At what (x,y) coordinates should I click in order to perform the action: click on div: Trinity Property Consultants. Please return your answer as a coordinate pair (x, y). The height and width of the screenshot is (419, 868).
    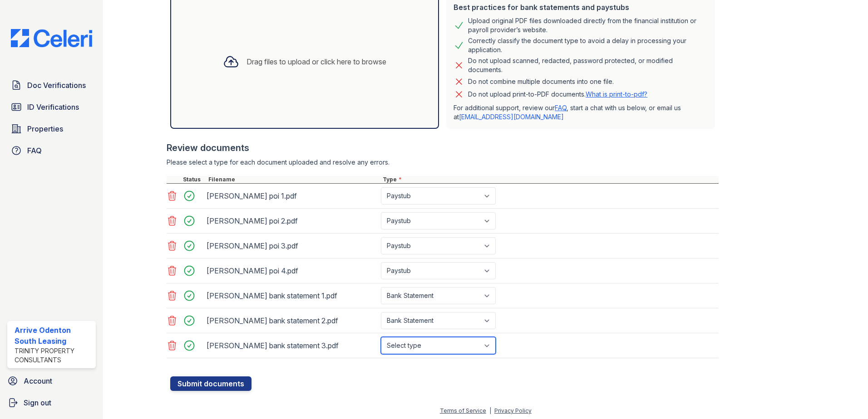
    Looking at the image, I should click on (53, 355).